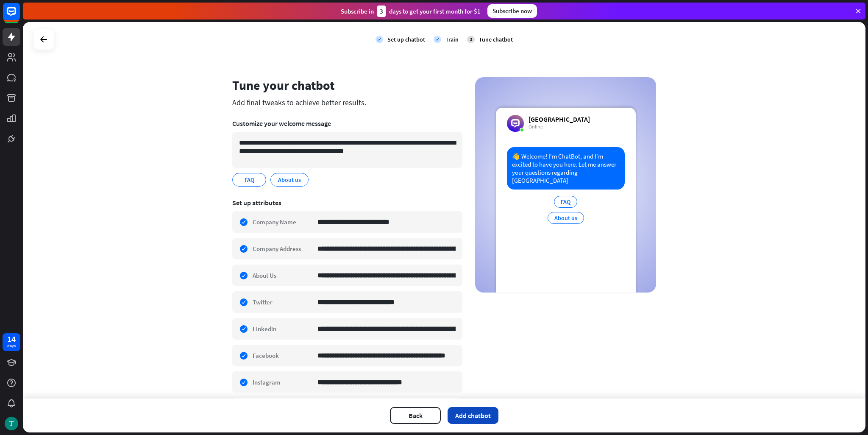 The image size is (868, 435). Describe the element at coordinates (347, 124) in the screenshot. I see `div: Customize your welcome message` at that location.